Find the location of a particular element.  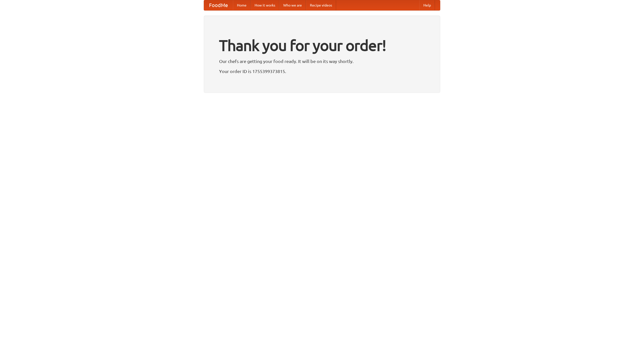

a: Help is located at coordinates (427, 6).